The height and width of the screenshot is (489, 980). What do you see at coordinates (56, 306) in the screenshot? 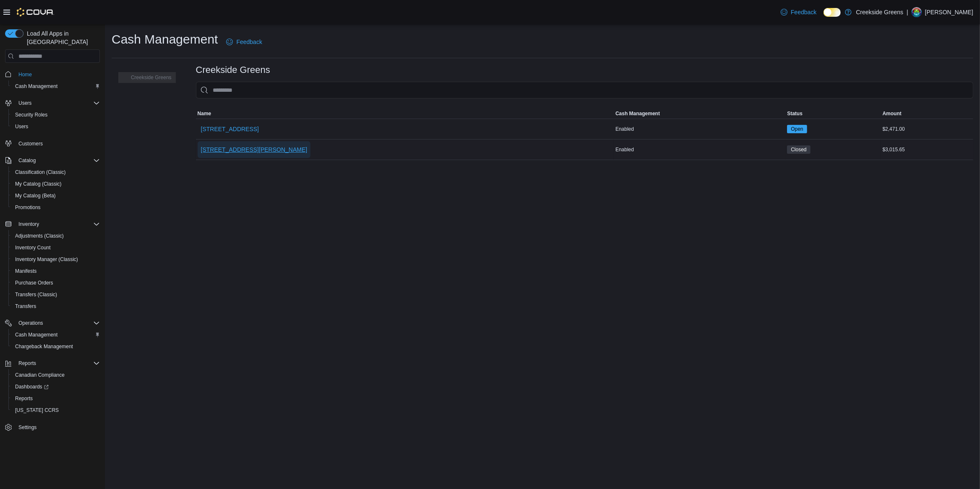
I see `button: Transfers` at bounding box center [56, 306].